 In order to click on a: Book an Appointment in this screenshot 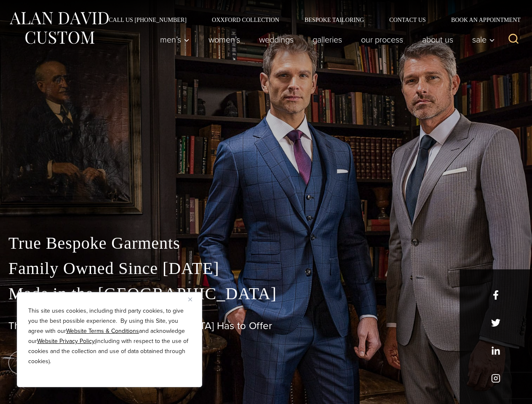, I will do `click(481, 20)`.